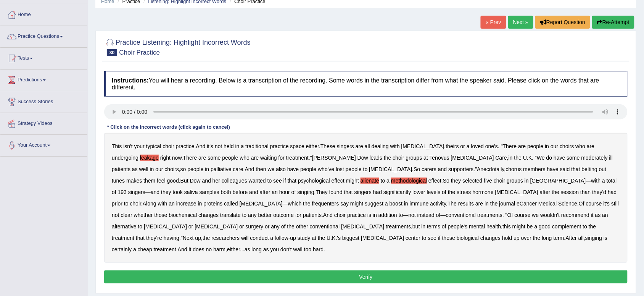  I want to click on b: our, so click(554, 146).